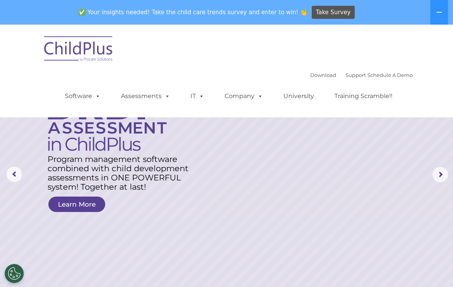  What do you see at coordinates (14, 273) in the screenshot?
I see `button: Cookies Settings` at bounding box center [14, 273].